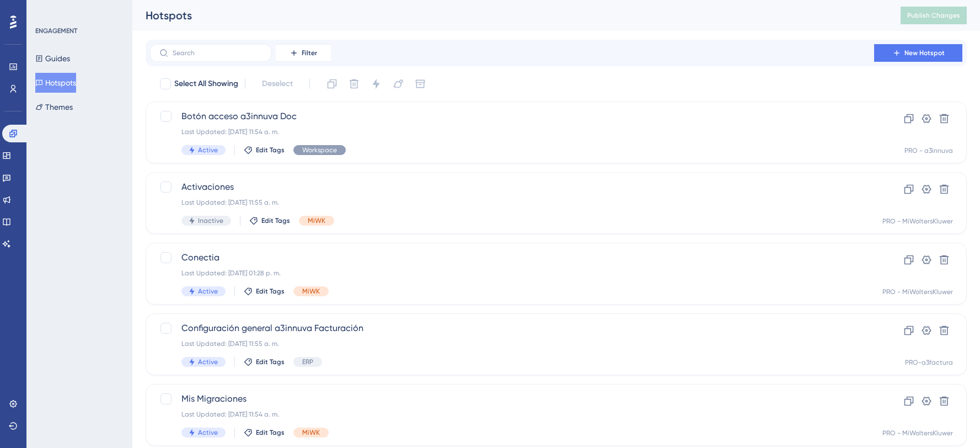 The width and height of the screenshot is (980, 448). What do you see at coordinates (218, 53) in the screenshot?
I see `input: Search` at bounding box center [218, 53].